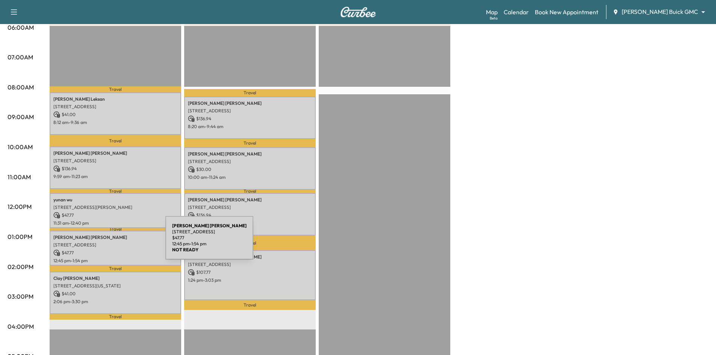 This screenshot has width=716, height=355. What do you see at coordinates (115, 302) in the screenshot?
I see `p: 2:06 pm - 3:30 pm` at bounding box center [115, 302].